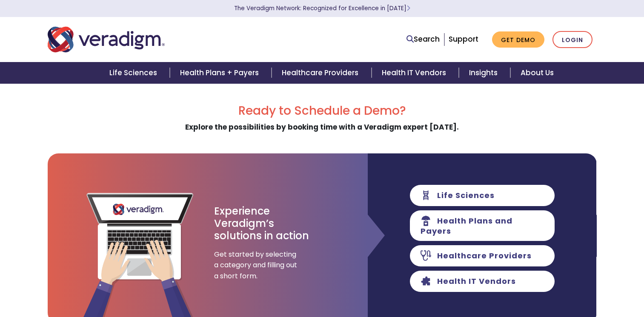 The image size is (644, 317). What do you see at coordinates (134, 73) in the screenshot?
I see `a: Life Sciences` at bounding box center [134, 73].